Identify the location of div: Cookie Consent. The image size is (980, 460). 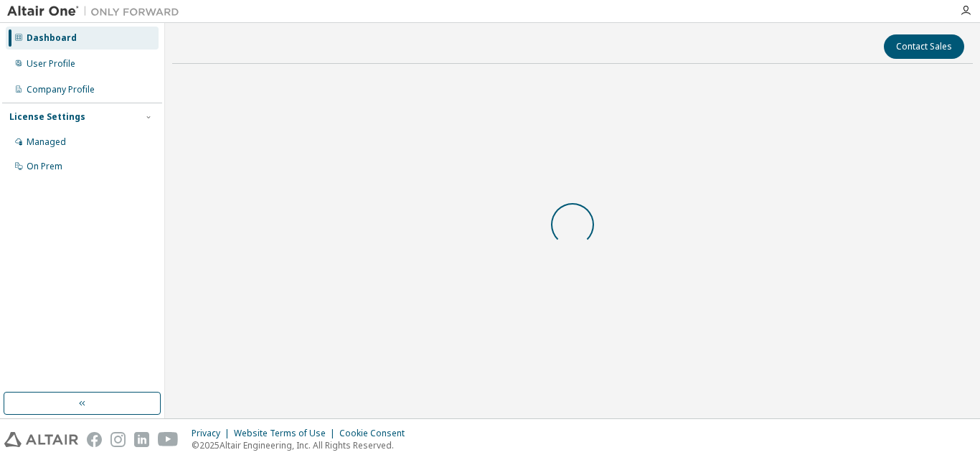
(376, 434).